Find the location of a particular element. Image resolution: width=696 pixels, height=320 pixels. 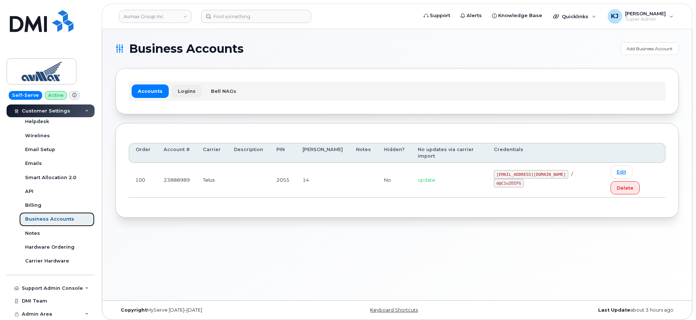

code: d@C1uZOIFG is located at coordinates (509, 183).